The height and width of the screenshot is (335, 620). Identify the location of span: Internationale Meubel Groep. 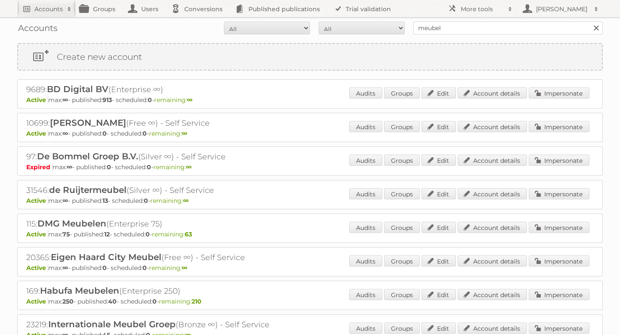
(112, 324).